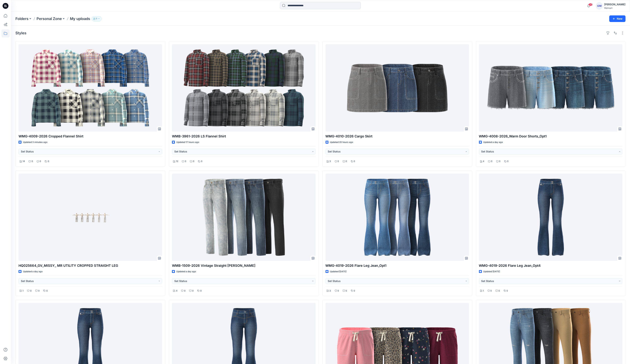 This screenshot has height=364, width=630. Describe the element at coordinates (96, 19) in the screenshot. I see `button: 1` at that location.